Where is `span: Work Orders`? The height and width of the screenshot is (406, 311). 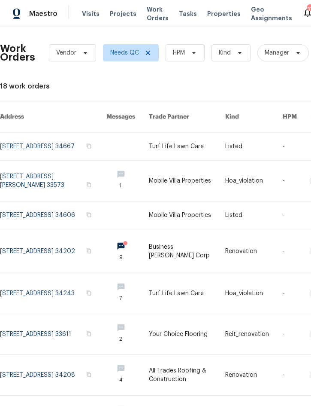
span: Work Orders is located at coordinates (158, 14).